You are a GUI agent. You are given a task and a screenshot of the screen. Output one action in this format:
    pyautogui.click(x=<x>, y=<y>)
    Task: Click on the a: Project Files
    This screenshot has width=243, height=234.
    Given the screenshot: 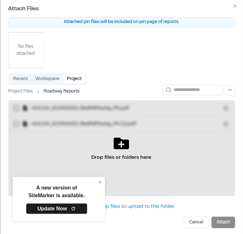 What is the action you would take?
    pyautogui.click(x=20, y=92)
    